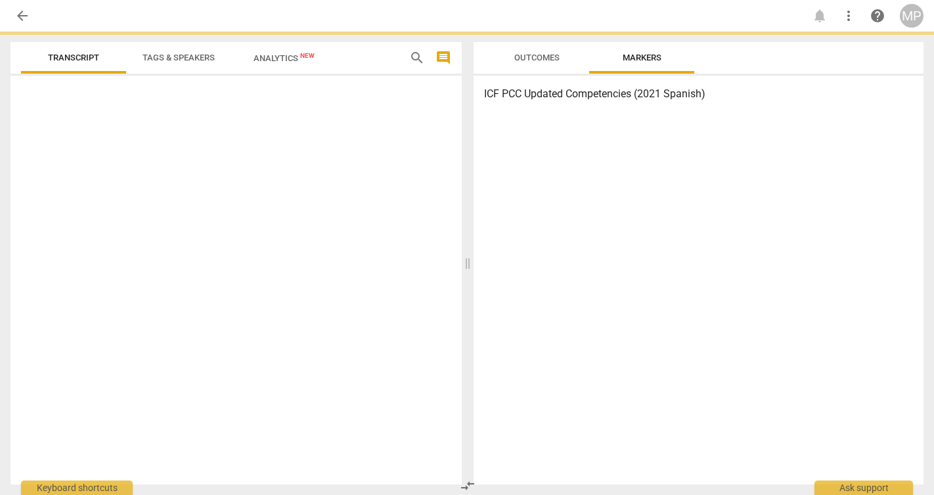 The height and width of the screenshot is (495, 934). What do you see at coordinates (284, 58) in the screenshot?
I see `span: Analytics` at bounding box center [284, 58].